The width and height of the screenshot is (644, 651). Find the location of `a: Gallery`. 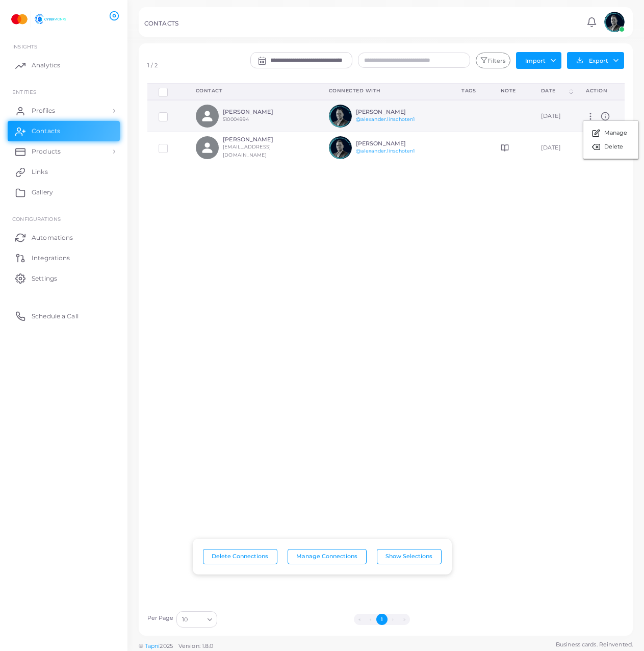

a: Gallery is located at coordinates (64, 192).